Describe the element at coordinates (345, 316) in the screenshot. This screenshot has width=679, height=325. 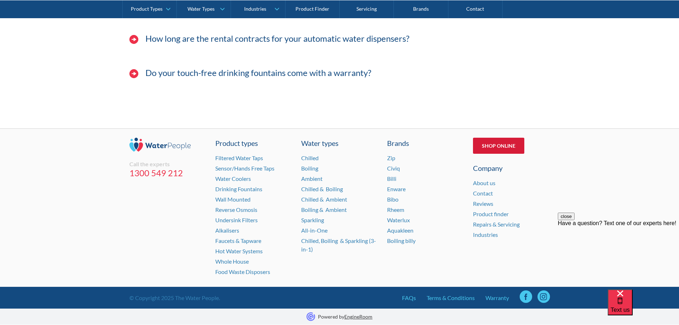
I see `p: Powered by` at that location.